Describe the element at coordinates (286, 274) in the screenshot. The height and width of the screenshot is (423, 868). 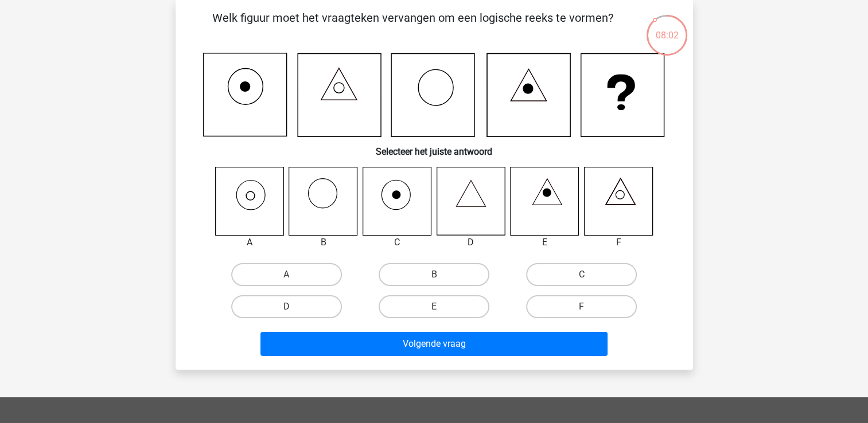
I see `label: A` at that location.